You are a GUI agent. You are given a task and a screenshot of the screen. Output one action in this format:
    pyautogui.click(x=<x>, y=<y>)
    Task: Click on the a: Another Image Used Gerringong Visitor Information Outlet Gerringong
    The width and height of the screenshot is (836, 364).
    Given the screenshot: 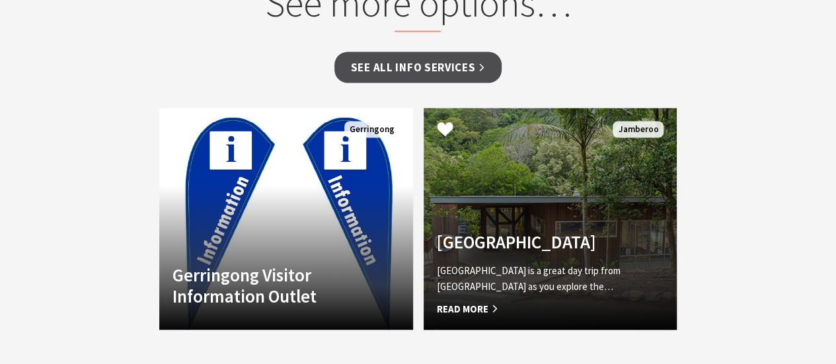 What is the action you would take?
    pyautogui.click(x=286, y=219)
    